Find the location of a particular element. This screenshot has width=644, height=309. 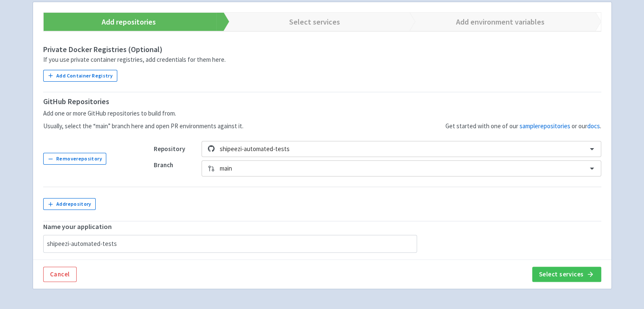

button: Addrepository is located at coordinates (69, 204).